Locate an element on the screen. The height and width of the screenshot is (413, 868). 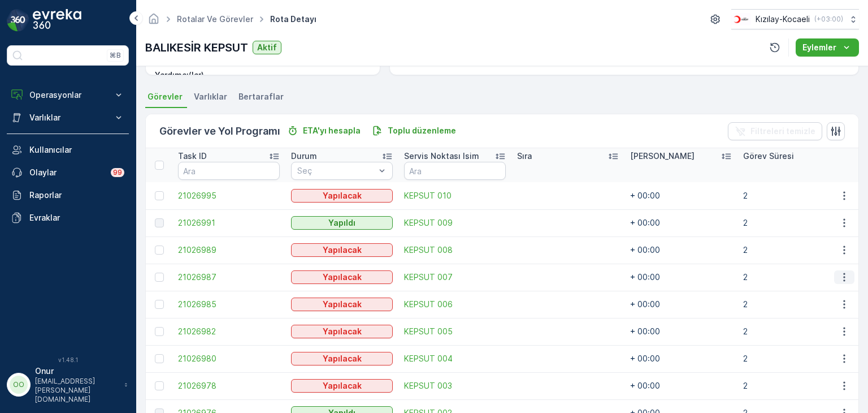
span: 21026978 is located at coordinates (229, 386).